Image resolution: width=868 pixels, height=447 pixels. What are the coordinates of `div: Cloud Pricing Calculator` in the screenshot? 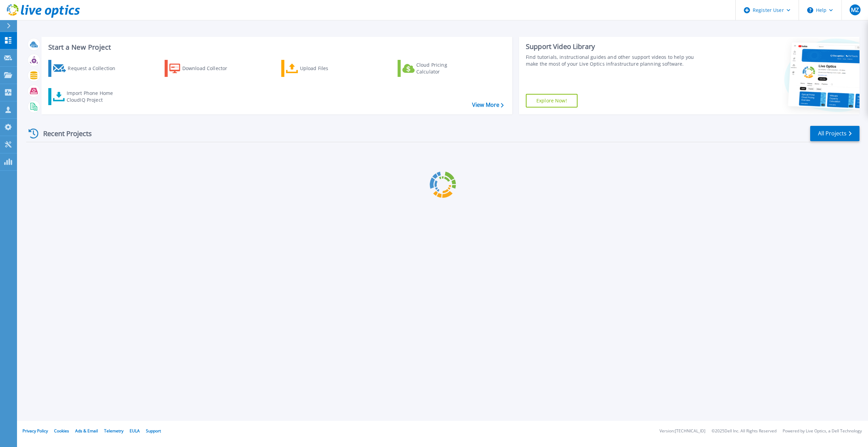 It's located at (444, 68).